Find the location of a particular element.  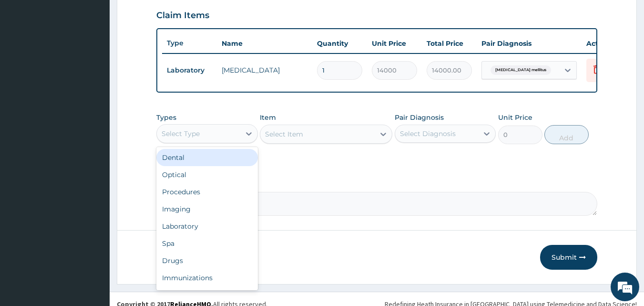

span: We're online! is located at coordinates (93, 141).